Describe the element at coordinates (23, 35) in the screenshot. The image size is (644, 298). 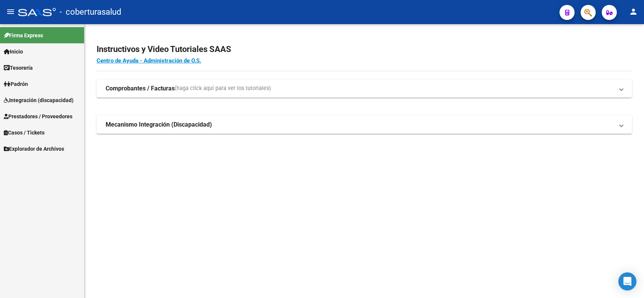
I see `span: Firma Express` at that location.